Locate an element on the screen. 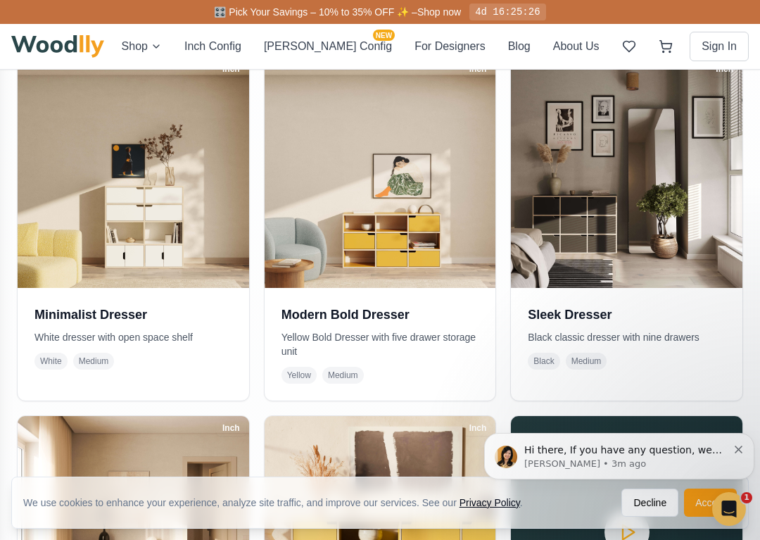 Image resolution: width=760 pixels, height=540 pixels. span: 🎛️ Pick Your Savings – 10% to 35% OFF ✨ – is located at coordinates (315, 12).